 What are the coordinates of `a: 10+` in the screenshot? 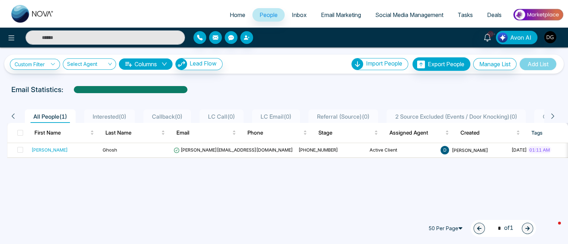 It's located at (487, 37).